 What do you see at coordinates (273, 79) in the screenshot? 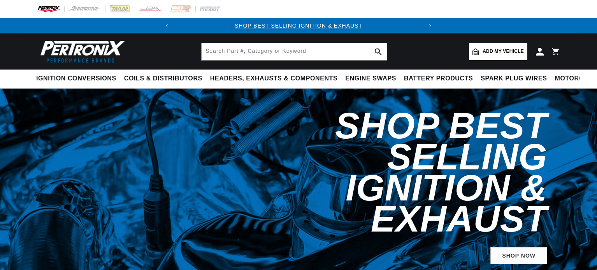
I see `span: Headers, Exhausts & Components` at bounding box center [273, 79].